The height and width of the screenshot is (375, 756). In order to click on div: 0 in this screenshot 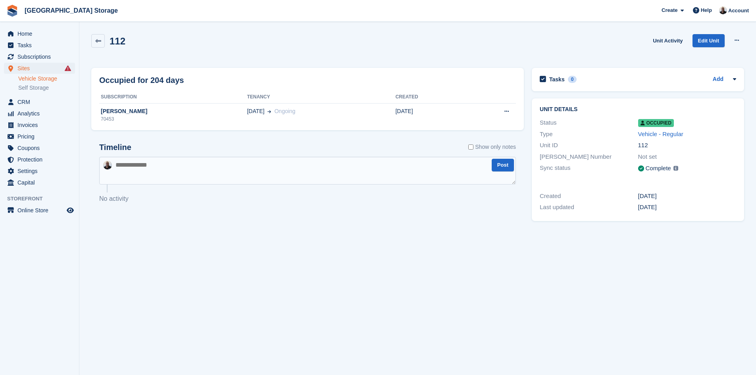, I will do `click(573, 79)`.